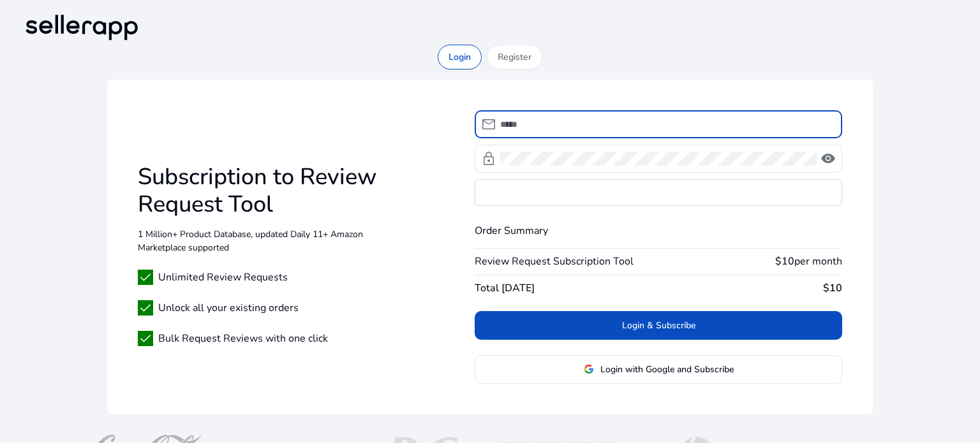  I want to click on img: sellerapp-logo, so click(81, 27).